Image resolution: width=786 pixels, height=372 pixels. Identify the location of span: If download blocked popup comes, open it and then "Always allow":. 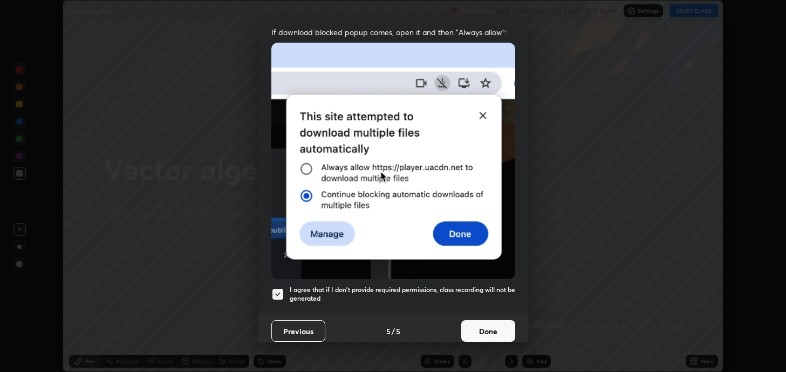
(393, 32).